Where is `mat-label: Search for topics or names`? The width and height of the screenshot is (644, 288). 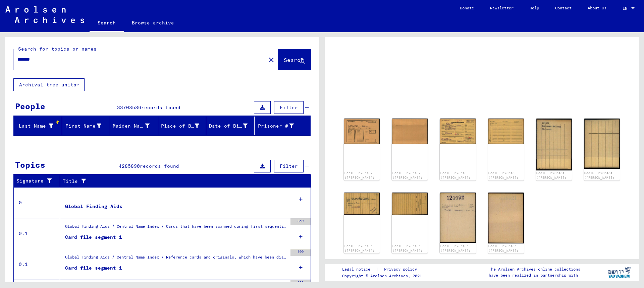 mat-label: Search for topics or names is located at coordinates (57, 49).